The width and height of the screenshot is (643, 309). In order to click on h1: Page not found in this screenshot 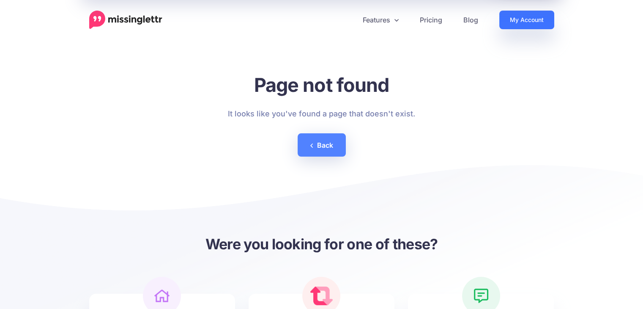, I will do `click(321, 85)`.